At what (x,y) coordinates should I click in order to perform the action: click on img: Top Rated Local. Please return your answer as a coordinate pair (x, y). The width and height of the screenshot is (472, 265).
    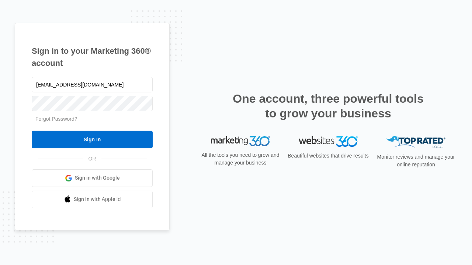
    Looking at the image, I should click on (416, 142).